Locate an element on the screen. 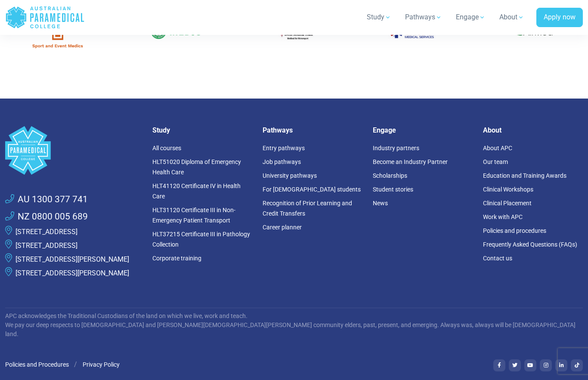 The image size is (588, 380). a: HLT37215 Certificate III in Pathology Collection is located at coordinates (201, 239).